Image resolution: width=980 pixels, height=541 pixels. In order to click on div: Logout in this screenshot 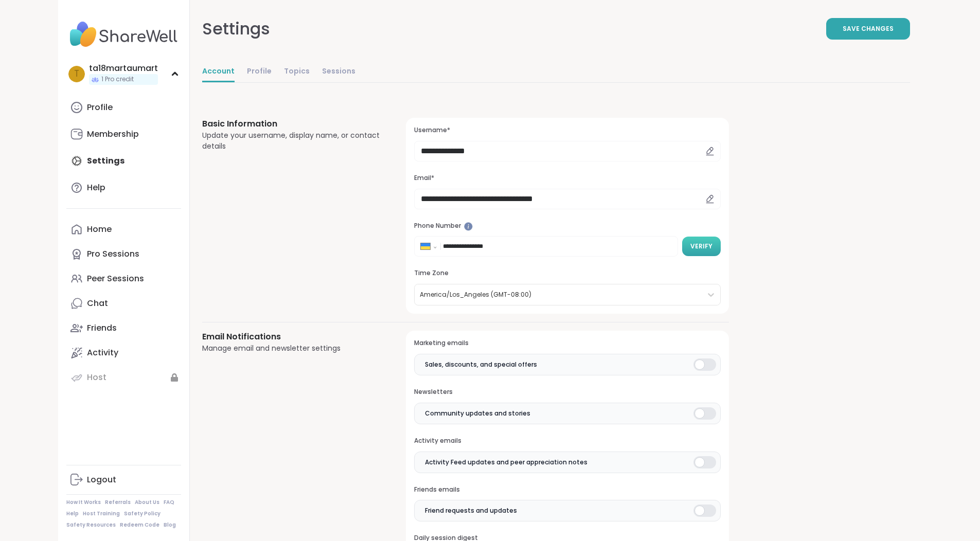, I will do `click(101, 480)`.